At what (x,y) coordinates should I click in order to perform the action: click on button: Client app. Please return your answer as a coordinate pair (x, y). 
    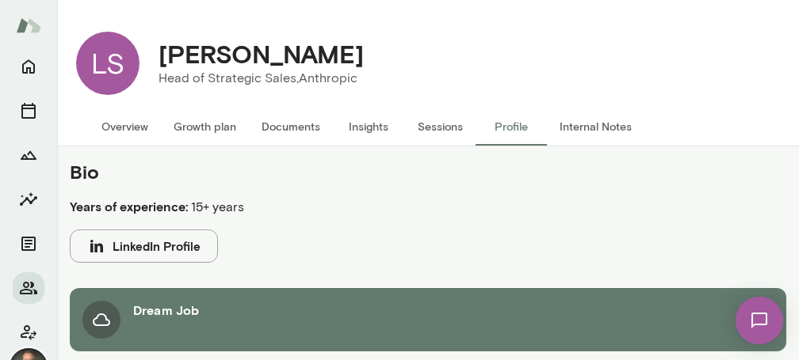
    Looking at the image, I should click on (29, 333).